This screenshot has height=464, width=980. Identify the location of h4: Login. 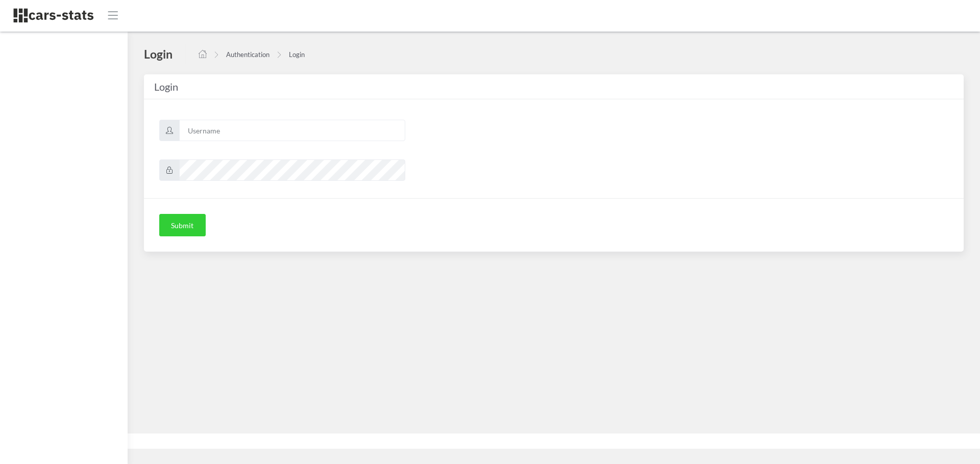
(158, 54).